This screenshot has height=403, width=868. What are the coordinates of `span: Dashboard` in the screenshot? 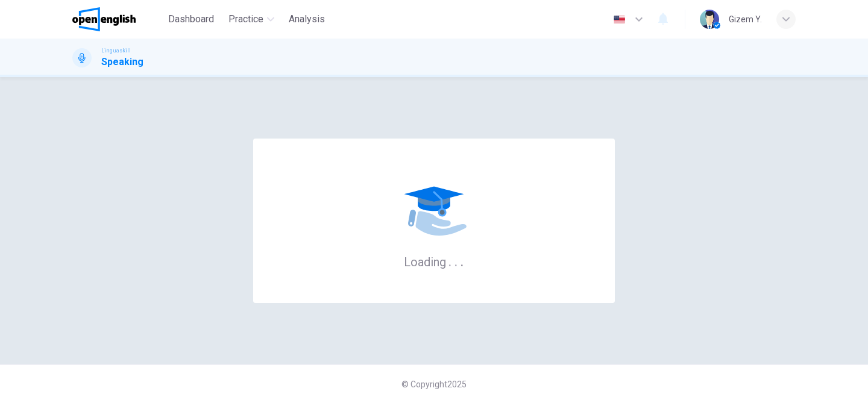 It's located at (191, 19).